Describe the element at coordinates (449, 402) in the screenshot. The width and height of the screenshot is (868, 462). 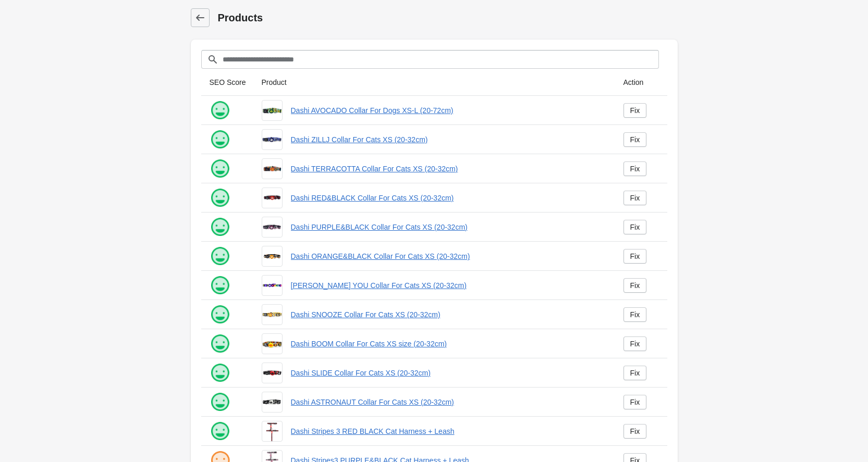
I see `a: Dashi ASTRONAUT Collar For Cats XS (20-32cm)` at that location.